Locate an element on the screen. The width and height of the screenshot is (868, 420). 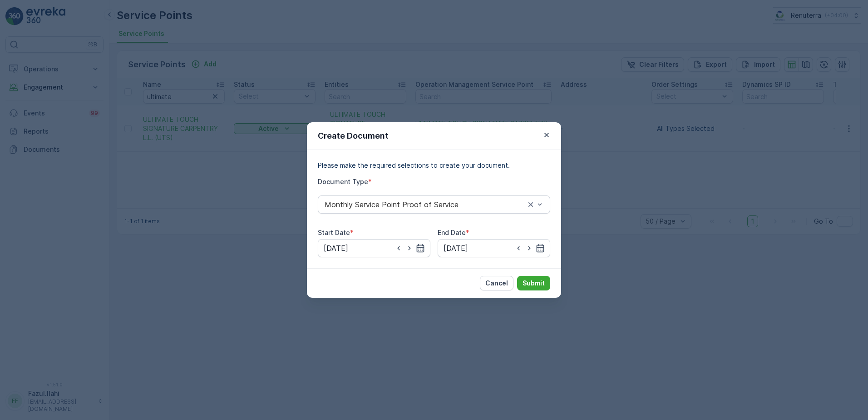
label: End Date is located at coordinates (452, 232).